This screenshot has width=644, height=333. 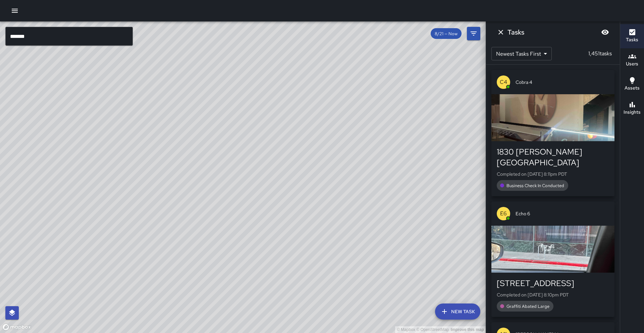 I want to click on span: Business Check In Conducted, so click(x=536, y=186).